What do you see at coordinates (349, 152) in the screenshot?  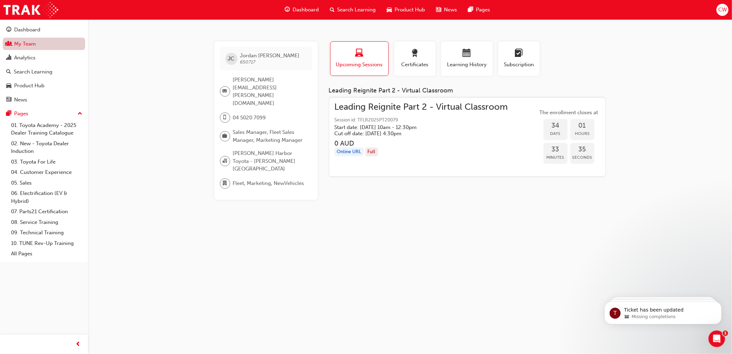 I see `div: Online URL` at bounding box center [349, 152].